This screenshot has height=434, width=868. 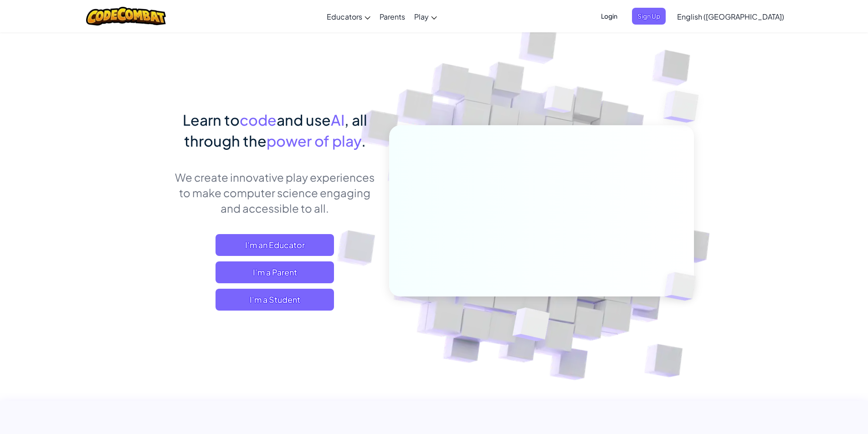 I want to click on span: Login, so click(x=609, y=16).